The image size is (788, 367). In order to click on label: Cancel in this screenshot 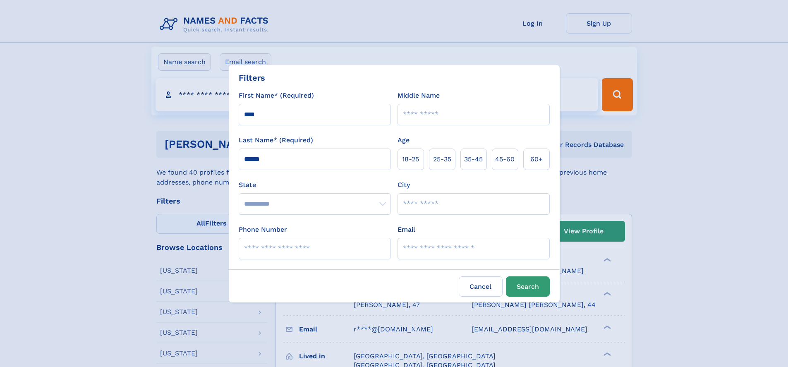, I will do `click(480, 286)`.